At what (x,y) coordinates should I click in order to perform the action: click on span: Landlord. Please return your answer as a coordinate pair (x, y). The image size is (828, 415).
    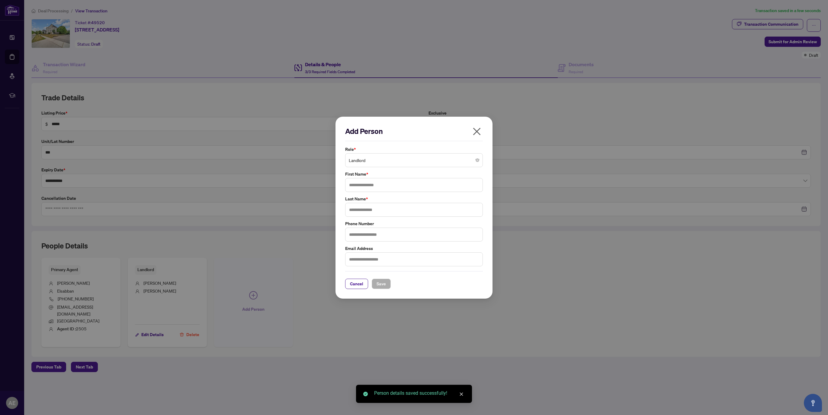
    Looking at the image, I should click on (414, 160).